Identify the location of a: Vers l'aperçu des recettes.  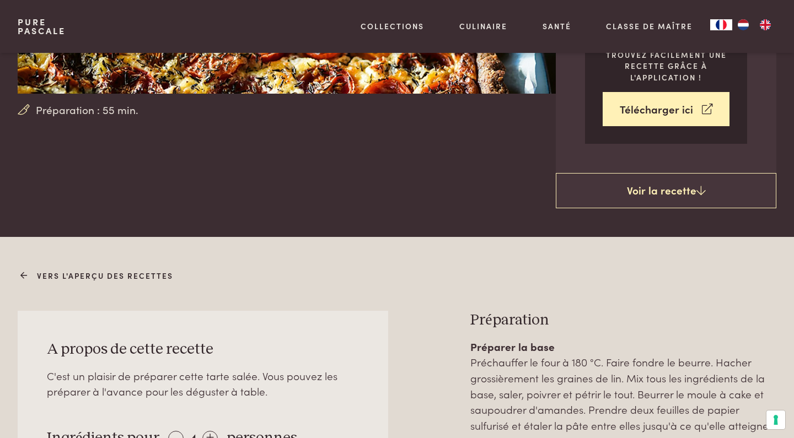
(99, 276).